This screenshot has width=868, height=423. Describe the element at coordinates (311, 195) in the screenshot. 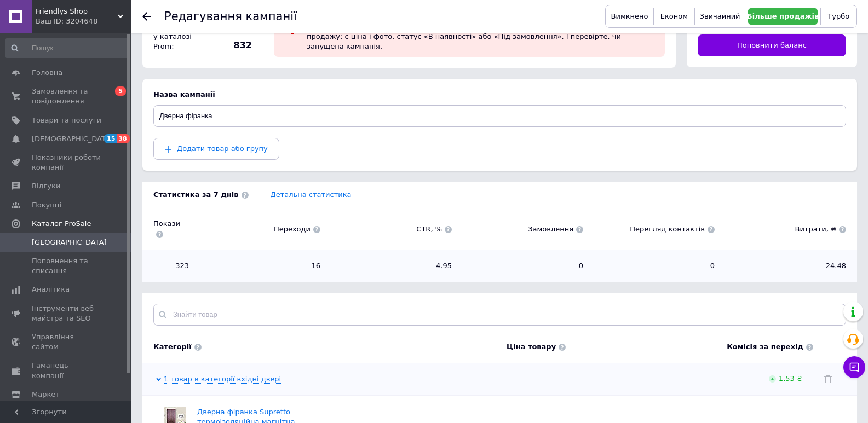

I see `a: Детальна статистика` at that location.